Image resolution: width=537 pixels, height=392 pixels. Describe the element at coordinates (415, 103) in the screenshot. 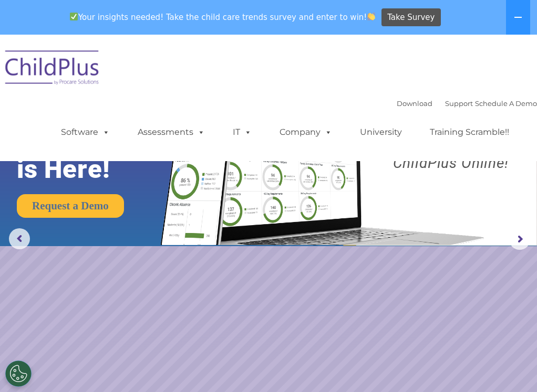

I see `a: Download` at that location.